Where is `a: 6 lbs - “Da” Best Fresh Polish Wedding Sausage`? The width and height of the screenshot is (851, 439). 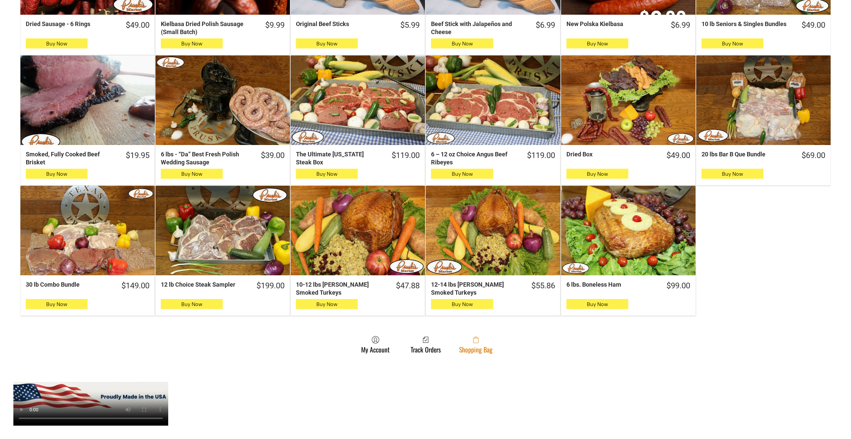 a: 6 lbs - “Da” Best Fresh Polish Wedding Sausage is located at coordinates (223, 100).